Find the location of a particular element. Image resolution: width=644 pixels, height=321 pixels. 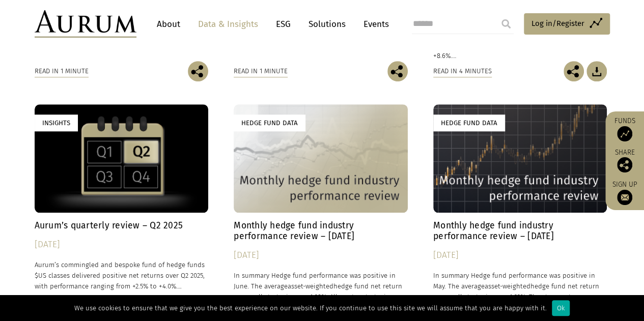

div: Read in 4 minutes is located at coordinates (462, 71).